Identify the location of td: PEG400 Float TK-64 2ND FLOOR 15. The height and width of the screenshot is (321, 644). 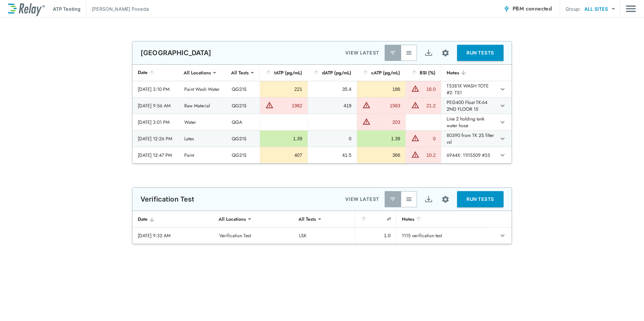
(469, 106).